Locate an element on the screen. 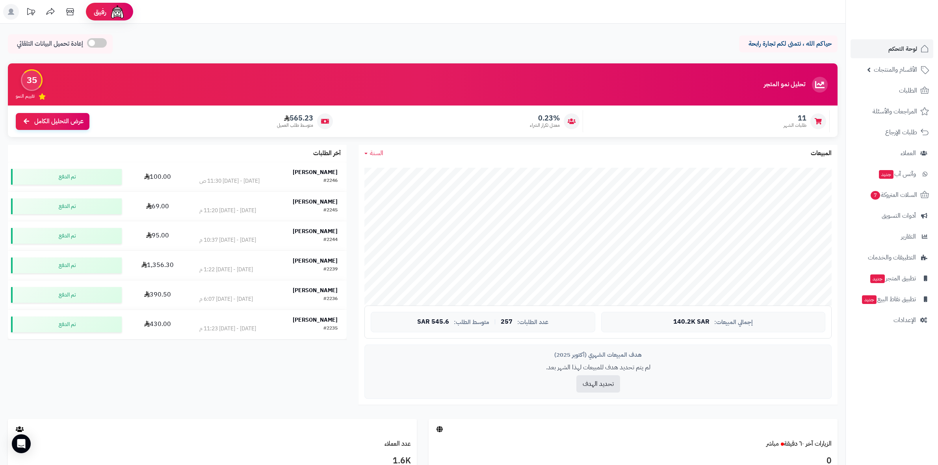 The image size is (938, 465). span: تطبيق المتجر is located at coordinates (893, 279).